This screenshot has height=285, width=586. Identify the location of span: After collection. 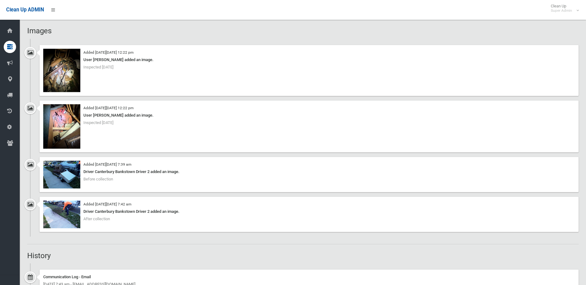
(97, 219).